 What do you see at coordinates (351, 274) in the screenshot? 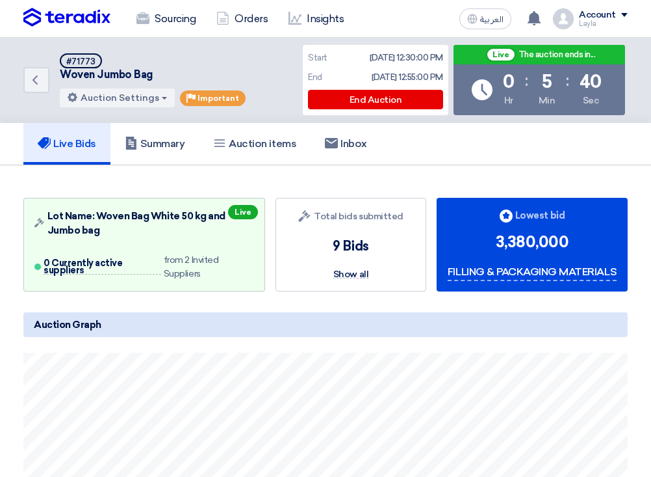
I see `span: Show all` at bounding box center [351, 274].